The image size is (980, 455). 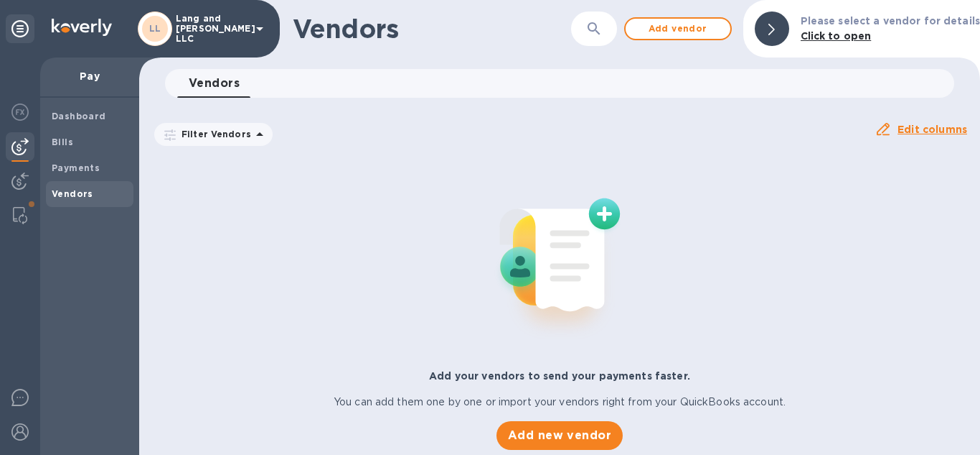 What do you see at coordinates (678, 29) in the screenshot?
I see `button: Add vendor` at bounding box center [678, 29].